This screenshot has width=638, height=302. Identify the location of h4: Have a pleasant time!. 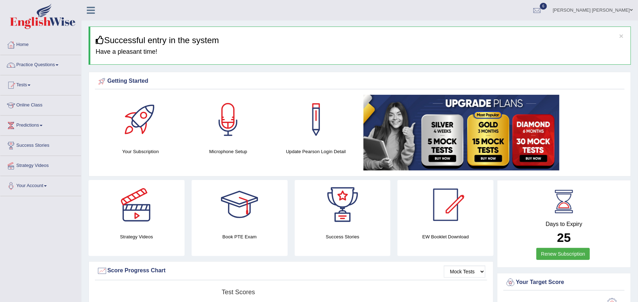
(360, 52).